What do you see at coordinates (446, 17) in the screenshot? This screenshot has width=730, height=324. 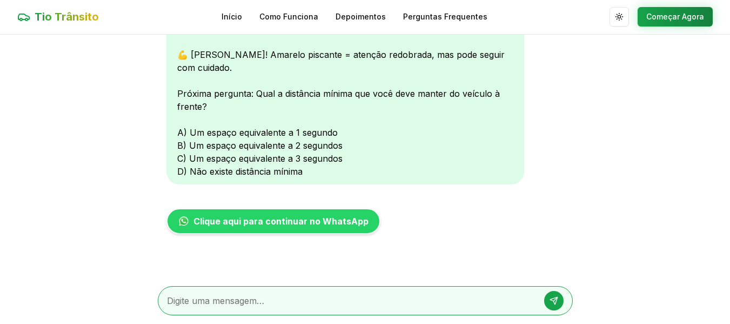 I see `a: Perguntas Frequentes` at bounding box center [446, 17].